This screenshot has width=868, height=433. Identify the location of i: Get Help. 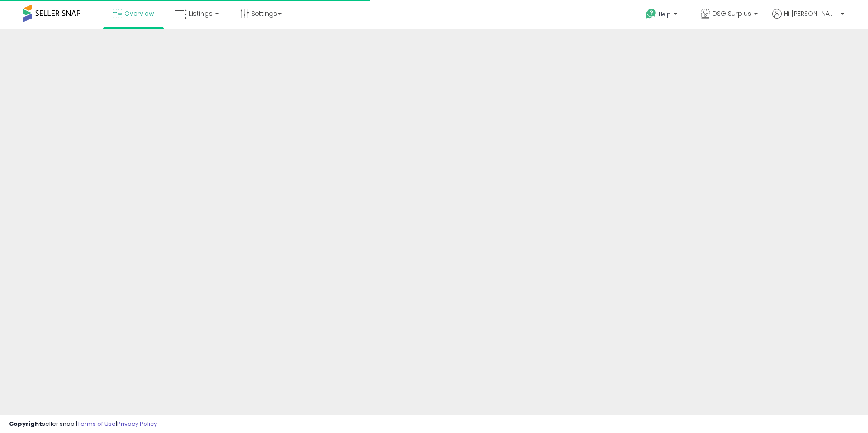
(651, 14).